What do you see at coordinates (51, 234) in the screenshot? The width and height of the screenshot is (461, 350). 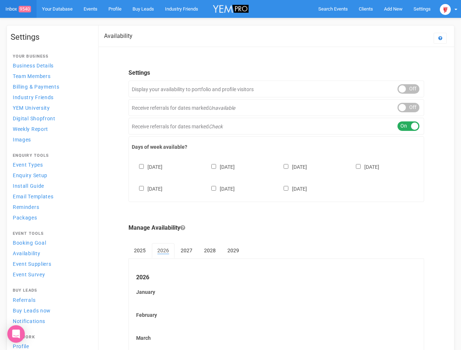 I see `h4: Event Tools` at bounding box center [51, 234].